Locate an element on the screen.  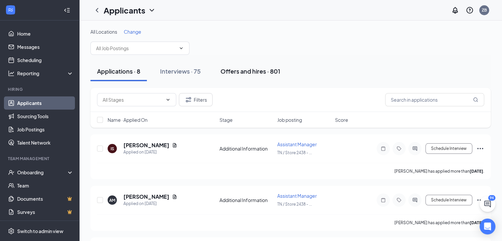
div: Onboarding is located at coordinates (43, 172).